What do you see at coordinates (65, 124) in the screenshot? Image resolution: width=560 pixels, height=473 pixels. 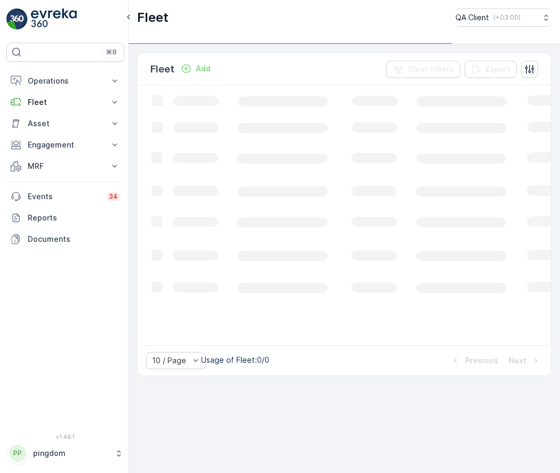 I see `button: Asset` at bounding box center [65, 124].